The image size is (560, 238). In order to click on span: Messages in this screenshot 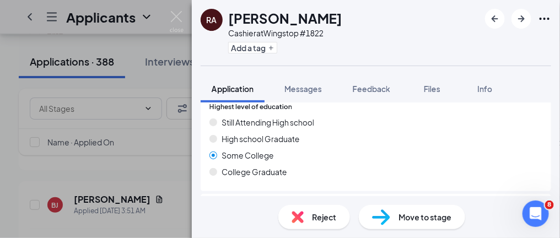, I will do `click(303, 89)`.